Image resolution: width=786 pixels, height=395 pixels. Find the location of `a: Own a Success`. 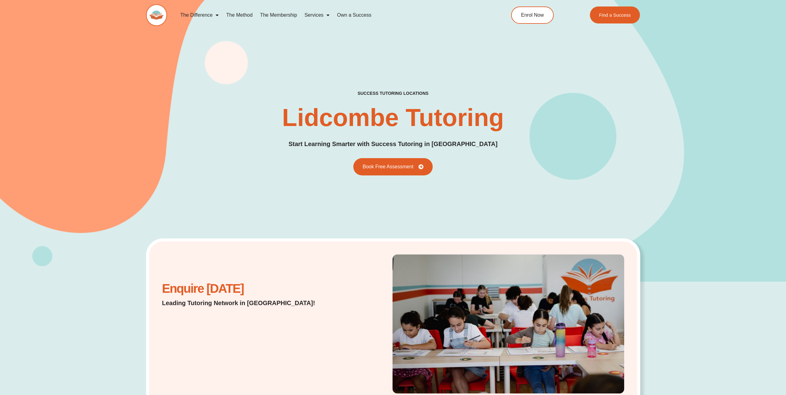

a: Own a Success is located at coordinates (354, 15).